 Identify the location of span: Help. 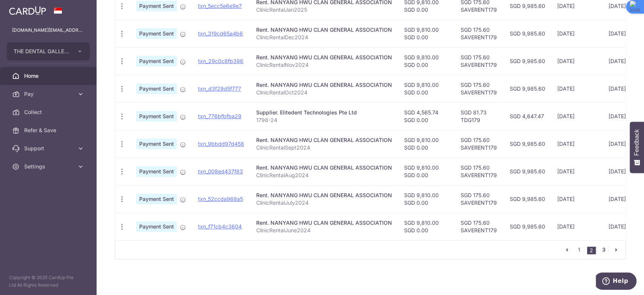
(24, 8).